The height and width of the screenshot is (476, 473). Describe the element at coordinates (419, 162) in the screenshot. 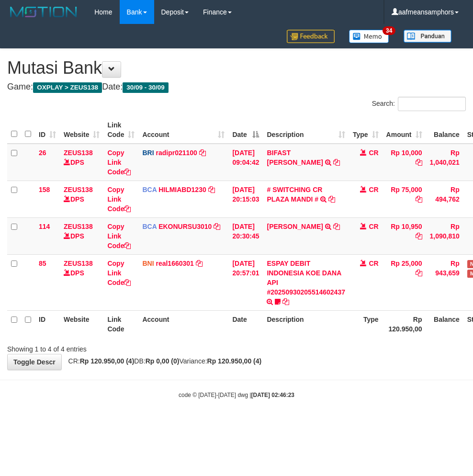

I see `a: Copy Rp 10,000 to clipboard` at that location.